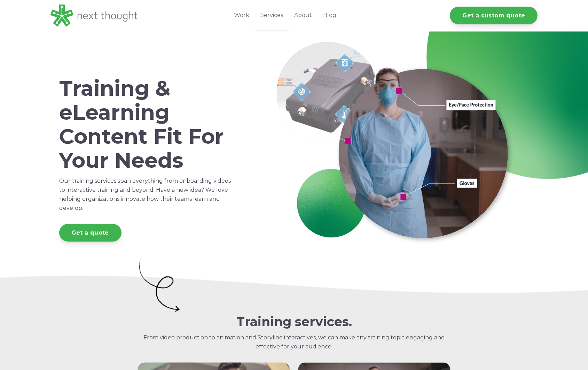 The width and height of the screenshot is (588, 370). I want to click on img: LG - NextThought Logo, so click(94, 15).